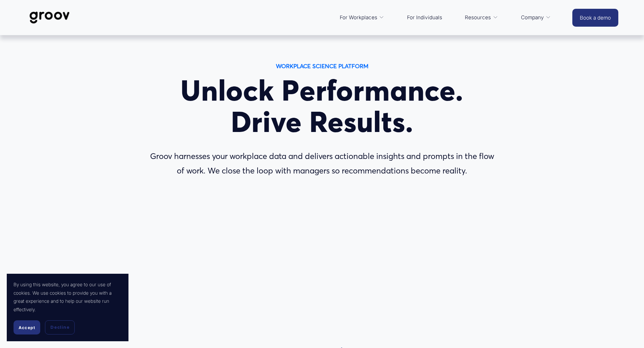 This screenshot has width=644, height=348. Describe the element at coordinates (67, 297) in the screenshot. I see `p: By using this website, you agree to our use of cookies. We use cookies to provide you with a grea...` at that location.